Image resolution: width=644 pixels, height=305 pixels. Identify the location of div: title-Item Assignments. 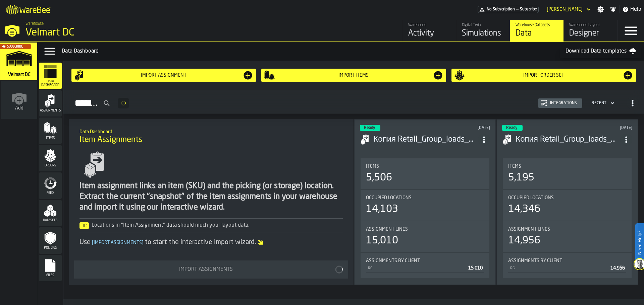
(212, 137).